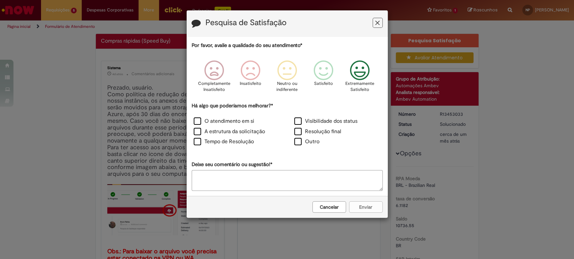 The height and width of the screenshot is (259, 574). I want to click on div: Completamente Insatisfeito, so click(214, 78).